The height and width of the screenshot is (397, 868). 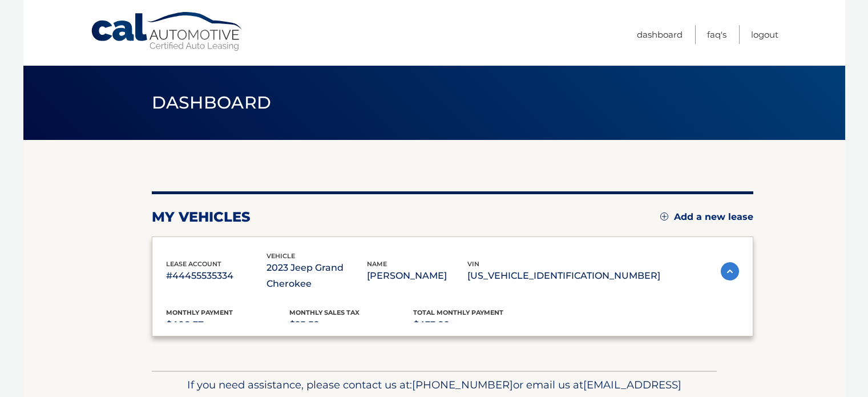 What do you see at coordinates (458, 312) in the screenshot?
I see `span: Total Monthly Payment` at bounding box center [458, 312].